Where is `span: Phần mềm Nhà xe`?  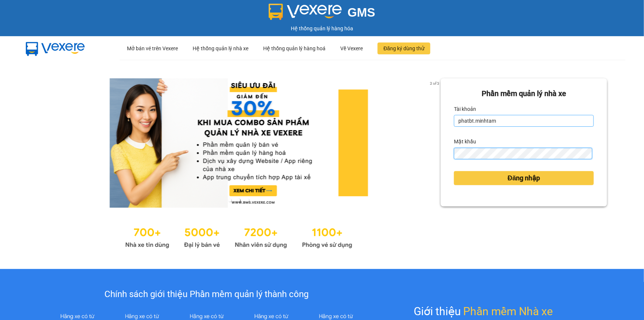 span: Phần mềm Nhà xe is located at coordinates (508, 311).